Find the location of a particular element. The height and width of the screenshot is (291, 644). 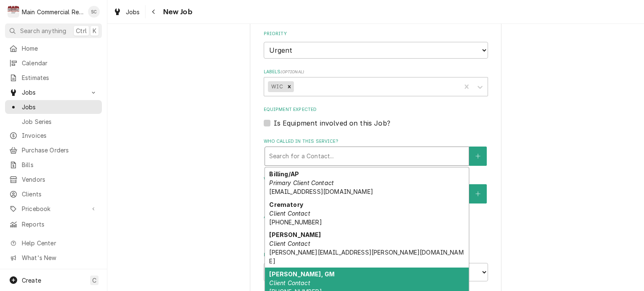

a: Job Series is located at coordinates (53, 122).